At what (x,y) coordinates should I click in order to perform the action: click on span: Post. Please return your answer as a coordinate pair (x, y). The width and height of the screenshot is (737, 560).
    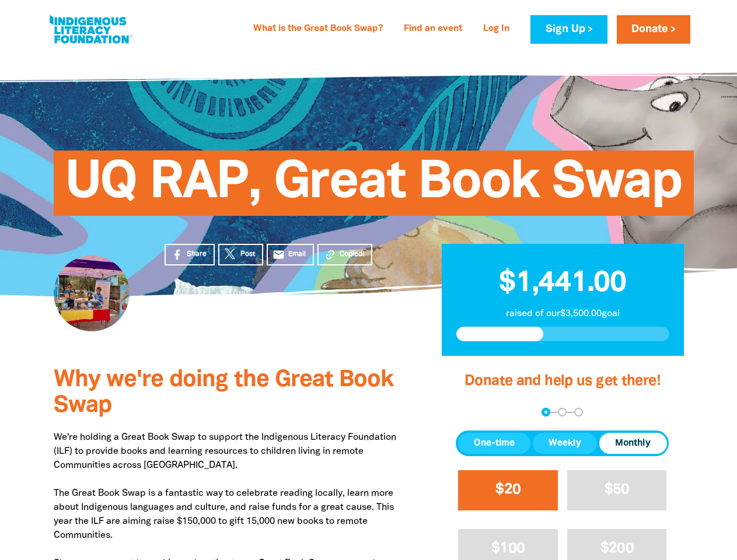
    Looking at the image, I should click on (247, 254).